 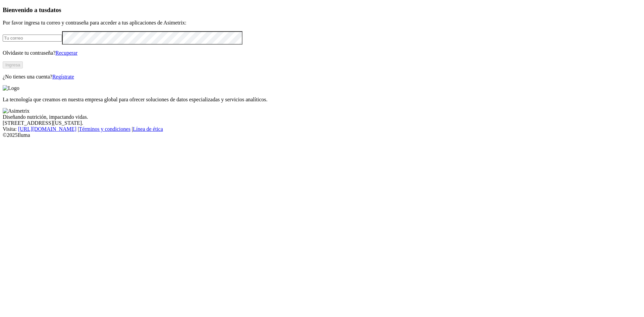 What do you see at coordinates (11, 88) in the screenshot?
I see `img: Logo` at bounding box center [11, 88].